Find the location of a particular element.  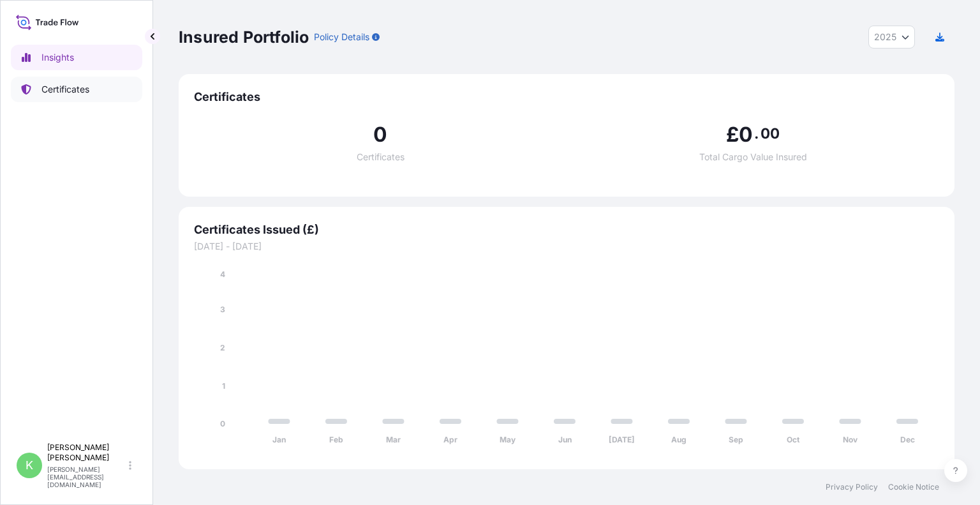

tspan: Apr is located at coordinates (451, 439).